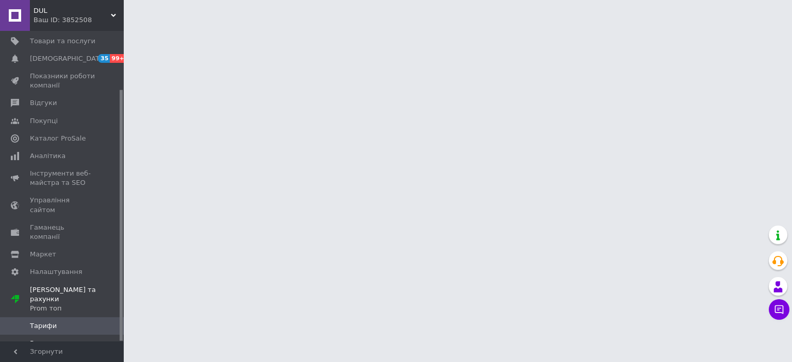 This screenshot has width=792, height=362. What do you see at coordinates (44, 344) in the screenshot?
I see `span: Рахунки` at bounding box center [44, 344].